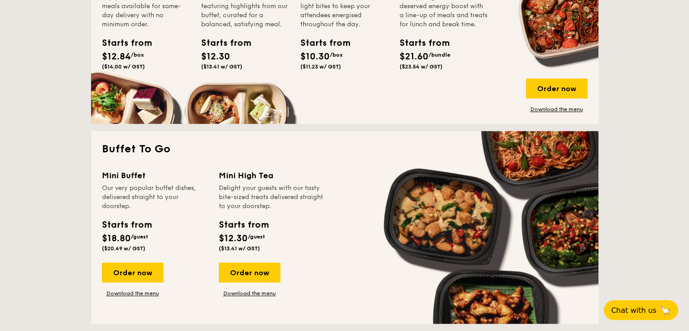 This screenshot has height=331, width=689. What do you see at coordinates (345, 149) in the screenshot?
I see `h2: Buffet To Go` at bounding box center [345, 149].